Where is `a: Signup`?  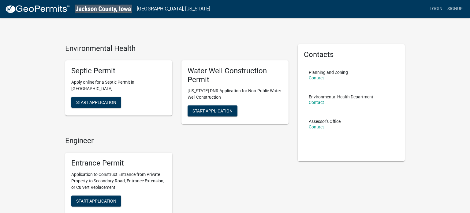 a: Signup is located at coordinates (455, 9).